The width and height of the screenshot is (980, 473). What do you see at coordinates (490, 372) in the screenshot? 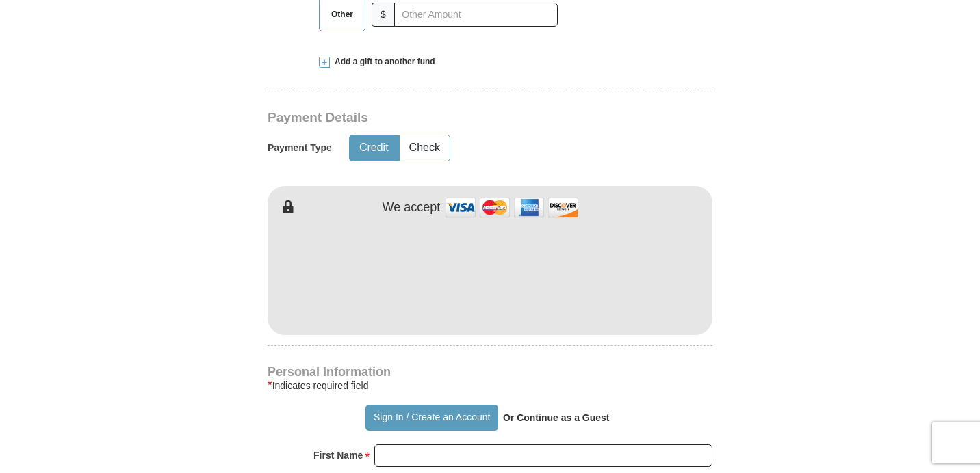
I see `h4: Personal Information` at bounding box center [490, 372].